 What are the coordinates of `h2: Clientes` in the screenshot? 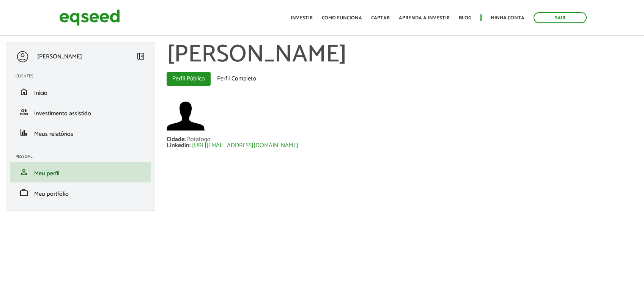 It's located at (83, 76).